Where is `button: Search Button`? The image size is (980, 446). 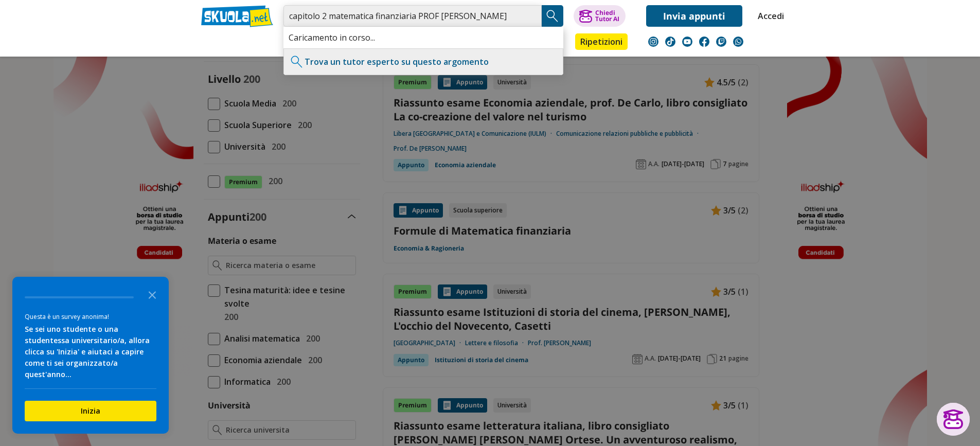 button: Search Button is located at coordinates (552, 16).